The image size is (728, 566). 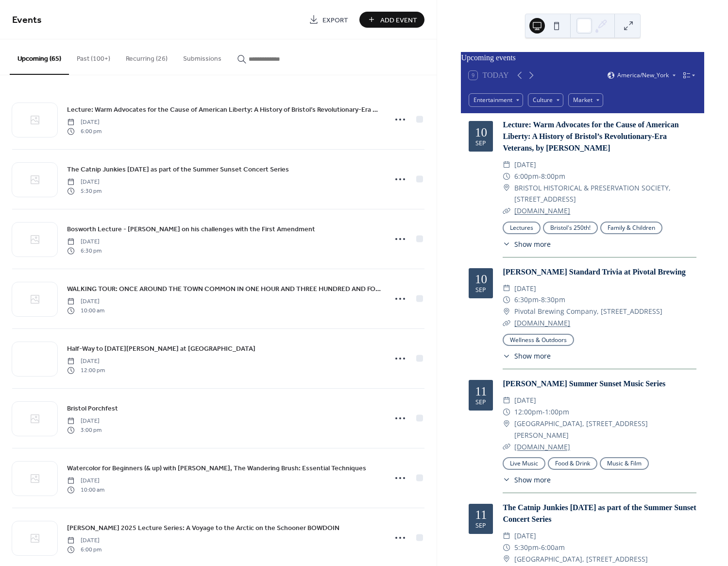 What do you see at coordinates (553, 548) in the screenshot?
I see `span: 6:00am` at bounding box center [553, 548].